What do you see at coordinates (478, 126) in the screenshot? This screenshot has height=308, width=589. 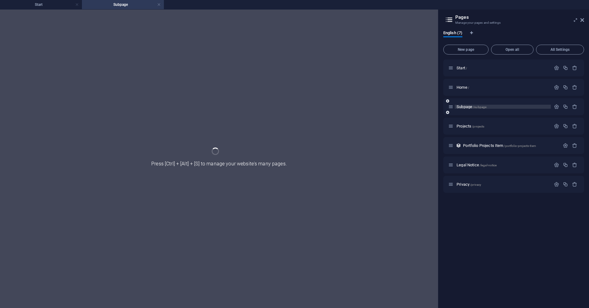 I see `span: /projects` at bounding box center [478, 126].